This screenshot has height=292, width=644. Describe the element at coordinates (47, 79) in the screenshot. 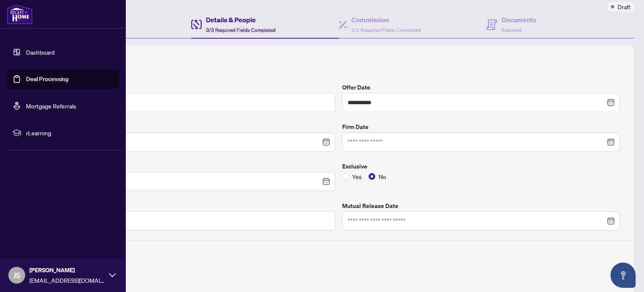

I see `a: Deal Processing` at that location.